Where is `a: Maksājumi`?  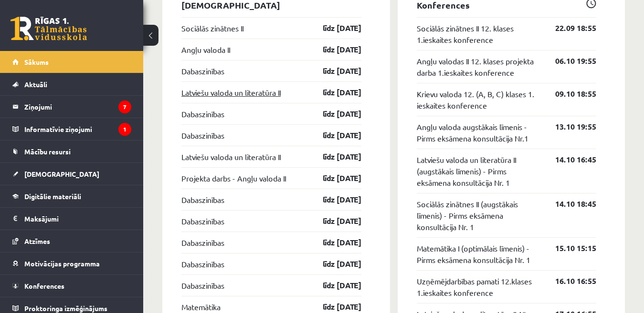
a: Maksājumi is located at coordinates (71, 219).